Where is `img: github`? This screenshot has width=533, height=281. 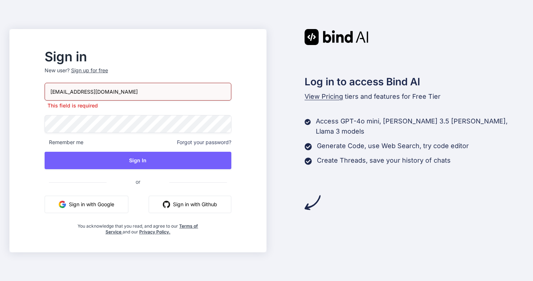
img: github is located at coordinates (166, 204).